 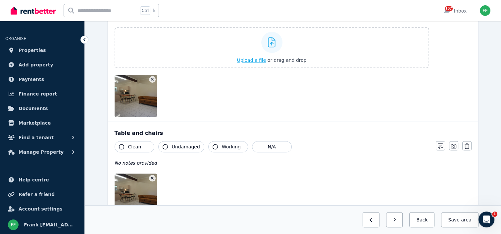 What do you see at coordinates (42, 50) in the screenshot?
I see `a: Properties` at bounding box center [42, 50].